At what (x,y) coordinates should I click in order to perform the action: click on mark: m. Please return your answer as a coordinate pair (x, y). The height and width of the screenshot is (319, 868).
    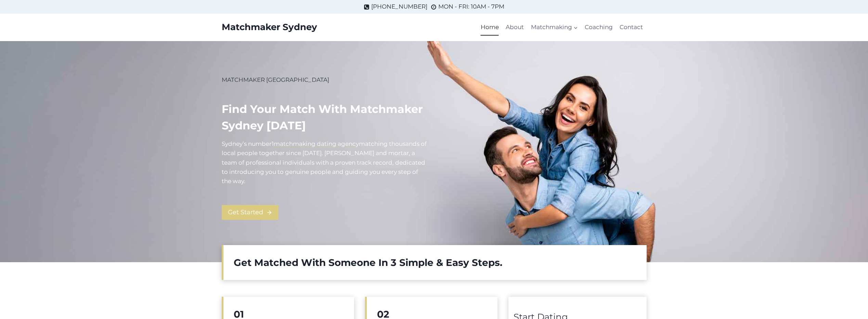
    Looking at the image, I should click on (362, 144).